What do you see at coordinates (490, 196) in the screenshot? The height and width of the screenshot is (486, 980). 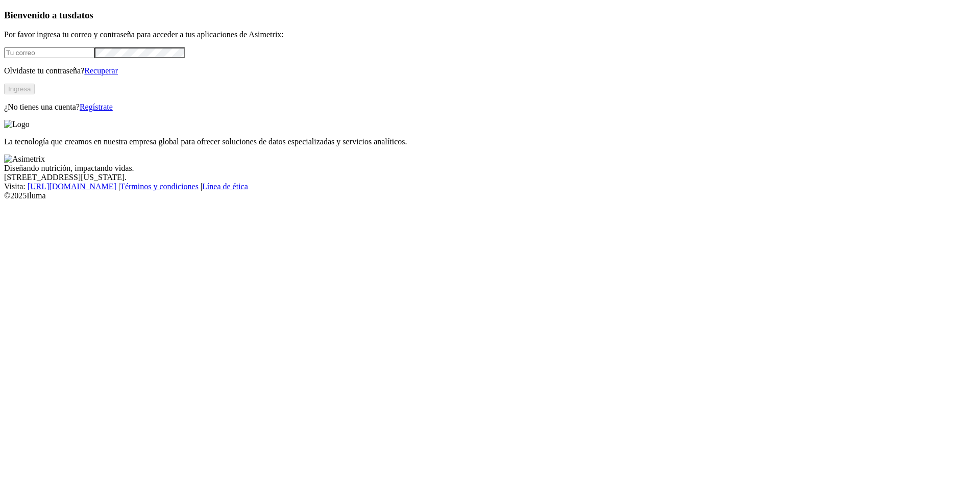 I see `div: © 2025 Iluma` at bounding box center [490, 196].